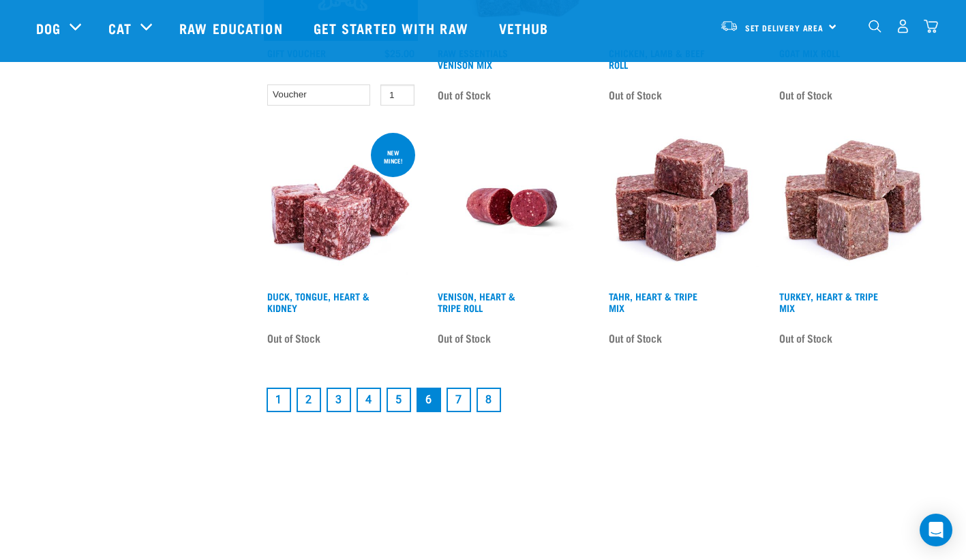 The height and width of the screenshot is (560, 966). What do you see at coordinates (232, 28) in the screenshot?
I see `a: Raw Education` at bounding box center [232, 28].